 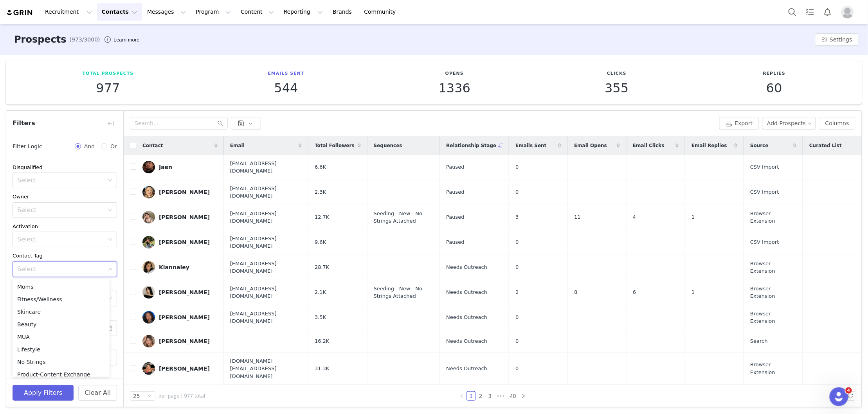 What do you see at coordinates (61, 350) in the screenshot?
I see `li: Lifestyle` at bounding box center [61, 350].